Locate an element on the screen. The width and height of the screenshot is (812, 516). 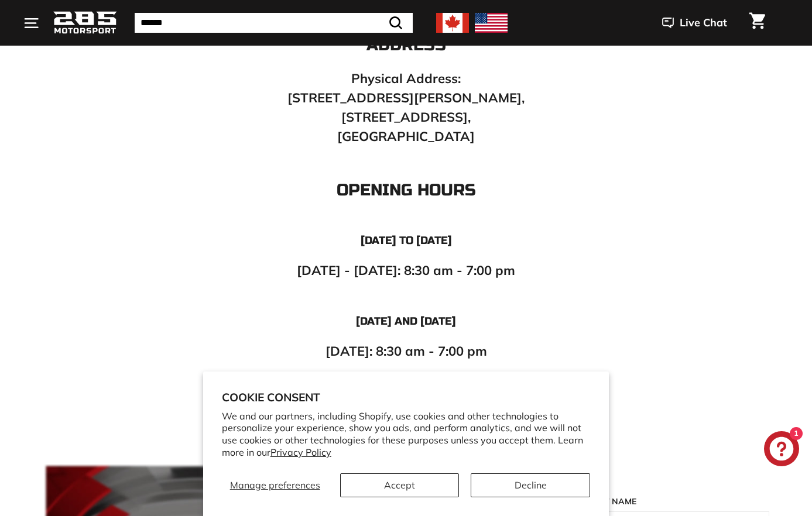
h3: Opening Hours is located at coordinates (406, 190).